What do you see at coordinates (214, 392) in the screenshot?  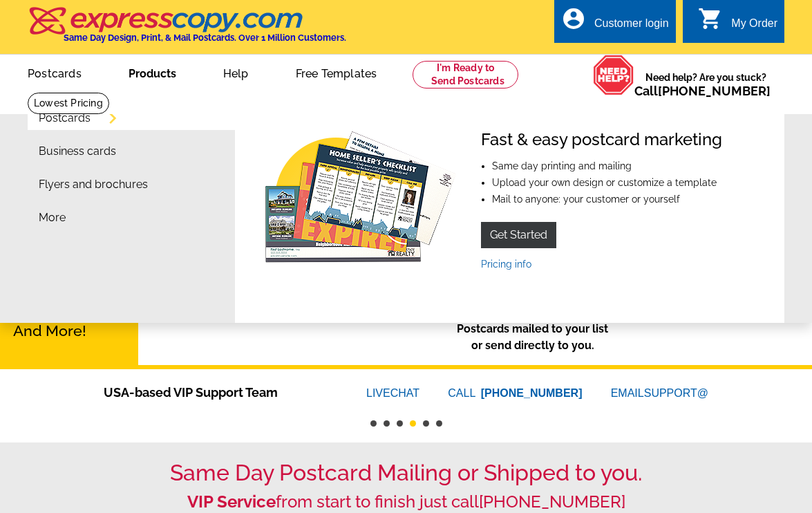 I see `span: USA-based VIP Support Team` at bounding box center [214, 392].